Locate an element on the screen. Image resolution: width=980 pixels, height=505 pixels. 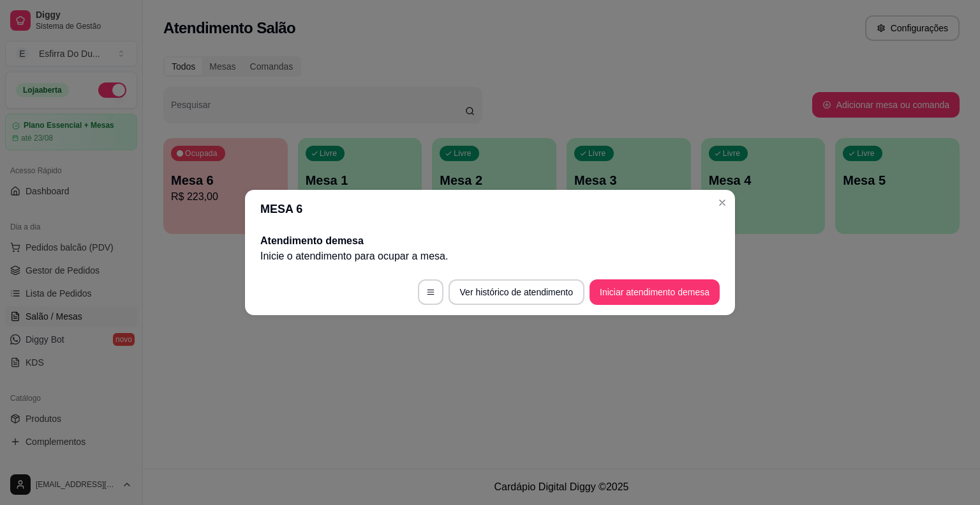
p: Inicie o atendimento para ocupar a mesa . is located at coordinates (490, 256).